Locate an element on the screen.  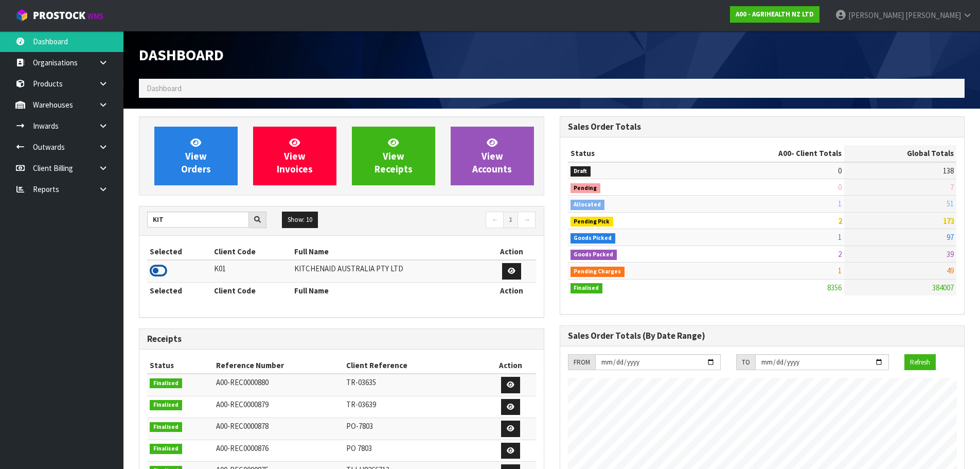
span: PO-7803 is located at coordinates (360, 426).